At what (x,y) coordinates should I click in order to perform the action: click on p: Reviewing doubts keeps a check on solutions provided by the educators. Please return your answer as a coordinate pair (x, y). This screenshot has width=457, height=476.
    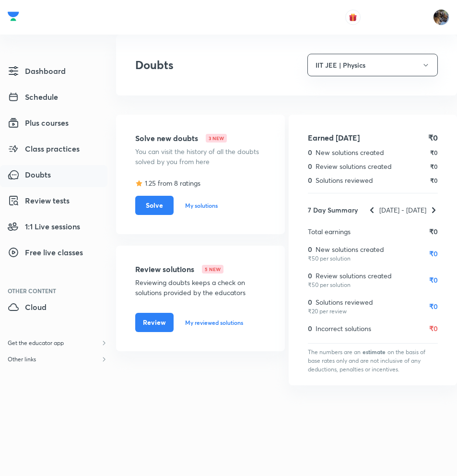
    Looking at the image, I should click on (200, 287).